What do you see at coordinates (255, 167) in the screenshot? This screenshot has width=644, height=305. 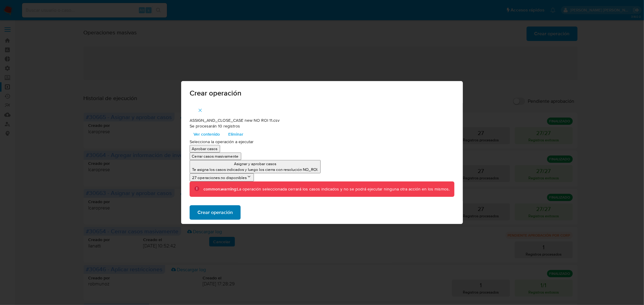 I see `button: Asignar y aprobar casosTe asigna los casos indicados y luego los cierra con resolución NO_ROI.` at bounding box center [255, 167].